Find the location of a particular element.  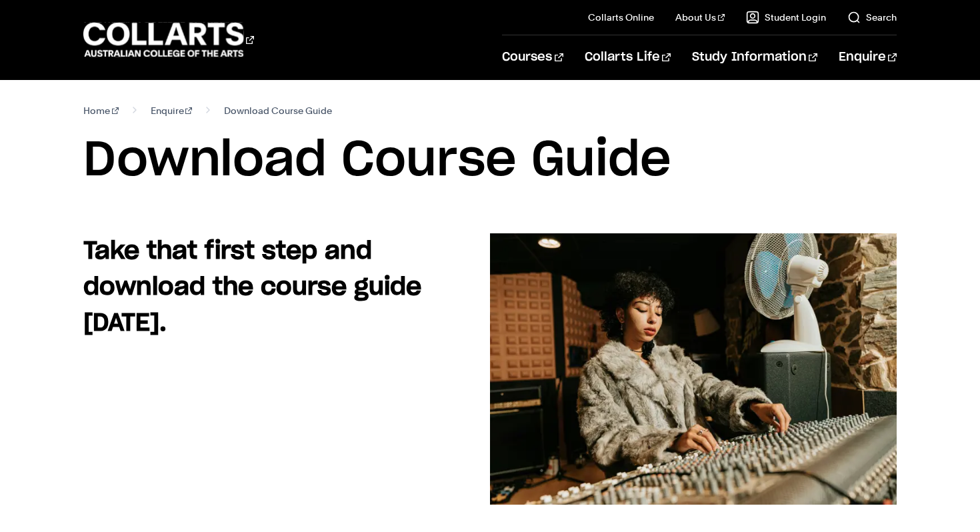

span: Download Course Guide is located at coordinates (278, 111).